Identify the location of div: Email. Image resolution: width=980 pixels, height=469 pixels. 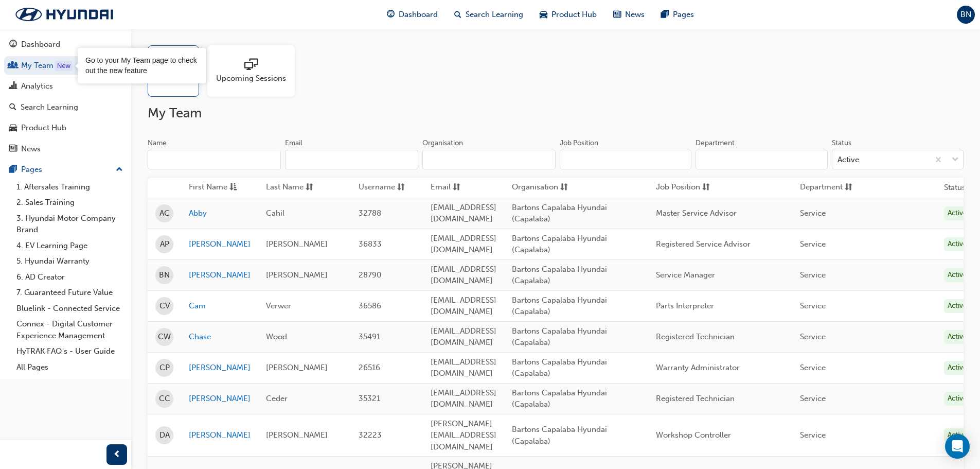
(293, 143).